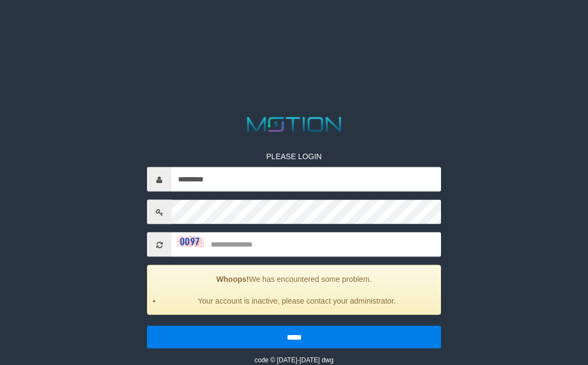 The width and height of the screenshot is (588, 365). Describe the element at coordinates (294, 125) in the screenshot. I see `img: MOTION_logo.png` at that location.